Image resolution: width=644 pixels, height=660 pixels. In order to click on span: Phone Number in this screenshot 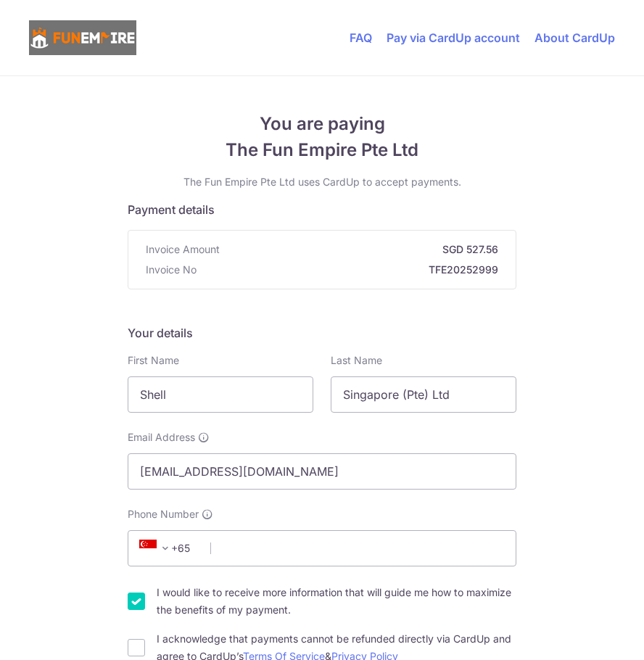, I will do `click(163, 514)`.